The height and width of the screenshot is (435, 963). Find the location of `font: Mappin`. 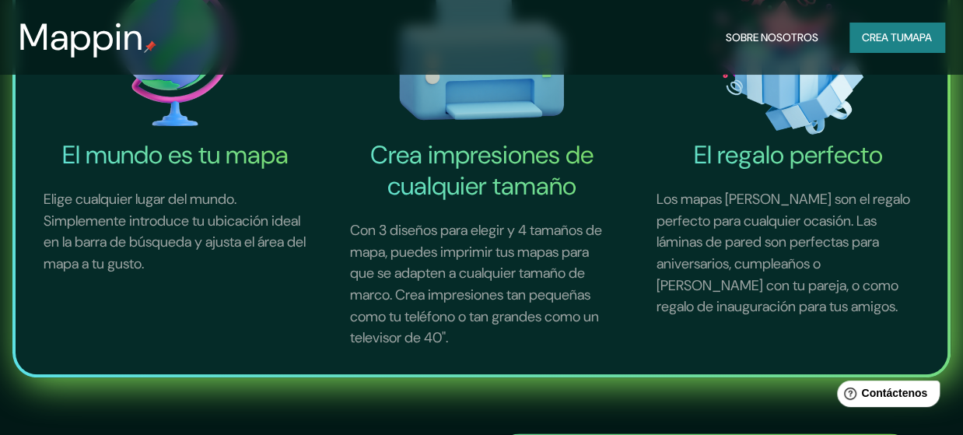

font: Mappin is located at coordinates (81, 37).